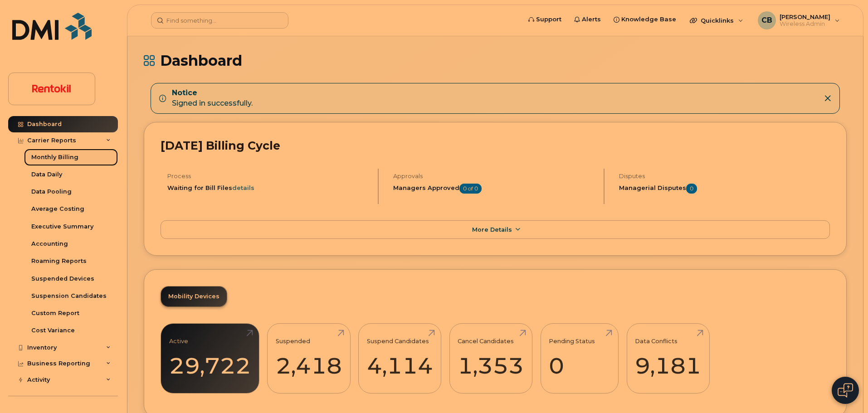  Describe the element at coordinates (724, 176) in the screenshot. I see `h4: Disputes` at that location.